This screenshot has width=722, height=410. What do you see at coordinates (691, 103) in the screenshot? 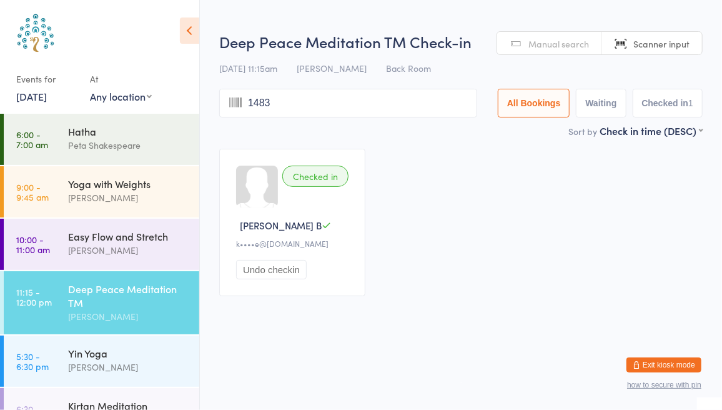
I see `div: 1` at bounding box center [691, 103].